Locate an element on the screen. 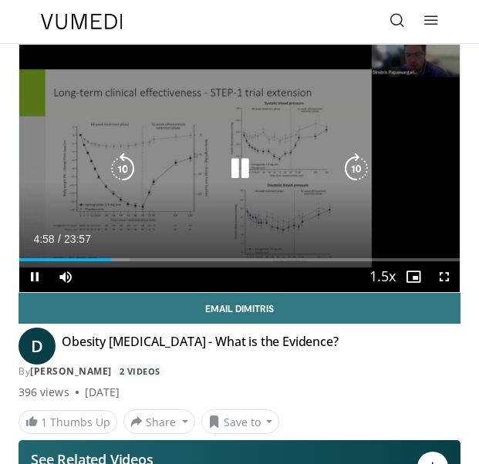 This screenshot has height=464, width=479. span: 4:58 is located at coordinates (43, 239).